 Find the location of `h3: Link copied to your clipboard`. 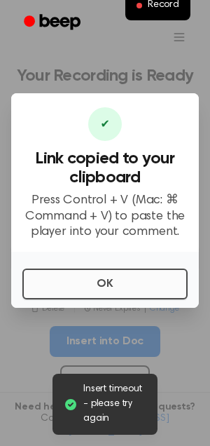

h3: Link copied to your clipboard is located at coordinates (105, 168).